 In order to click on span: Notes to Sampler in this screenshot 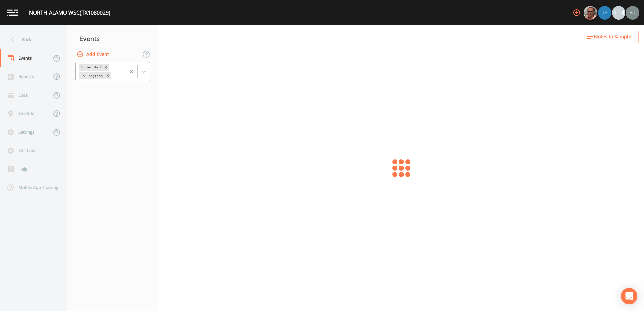, I will do `click(613, 37)`.